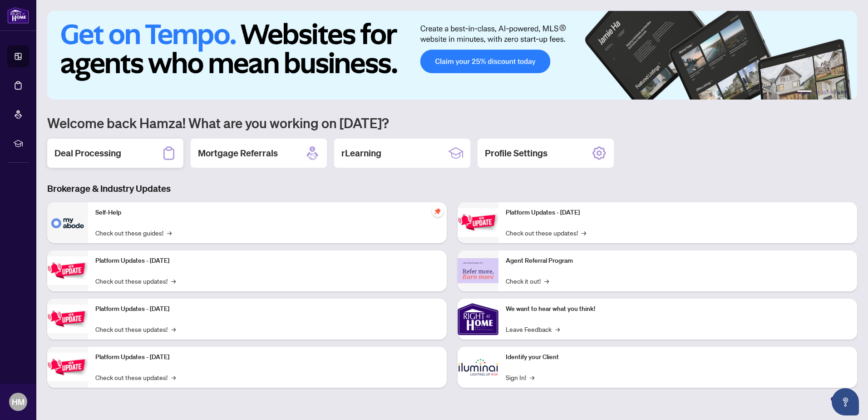  Describe the element at coordinates (267, 213) in the screenshot. I see `p: Self-Help` at that location.